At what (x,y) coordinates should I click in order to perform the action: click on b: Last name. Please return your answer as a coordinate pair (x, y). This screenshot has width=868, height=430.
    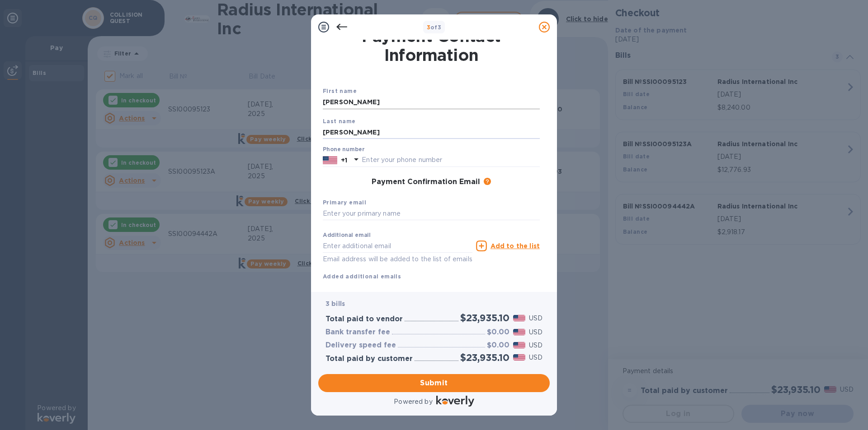
    Looking at the image, I should click on (339, 121).